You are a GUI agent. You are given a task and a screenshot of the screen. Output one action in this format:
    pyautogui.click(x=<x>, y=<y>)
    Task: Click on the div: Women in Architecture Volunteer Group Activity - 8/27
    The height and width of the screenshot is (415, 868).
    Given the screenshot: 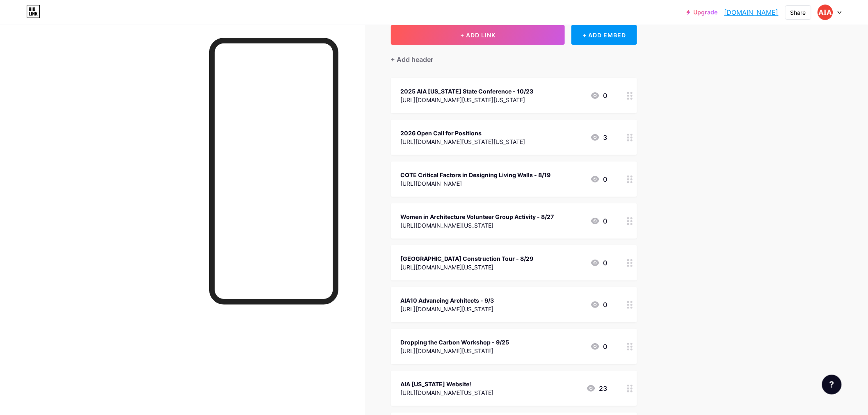 What is the action you would take?
    pyautogui.click(x=478, y=217)
    